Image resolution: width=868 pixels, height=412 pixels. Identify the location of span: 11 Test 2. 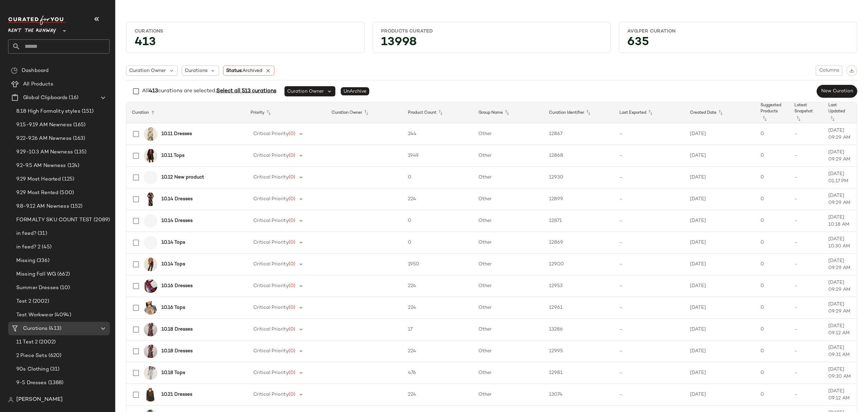
(27, 342).